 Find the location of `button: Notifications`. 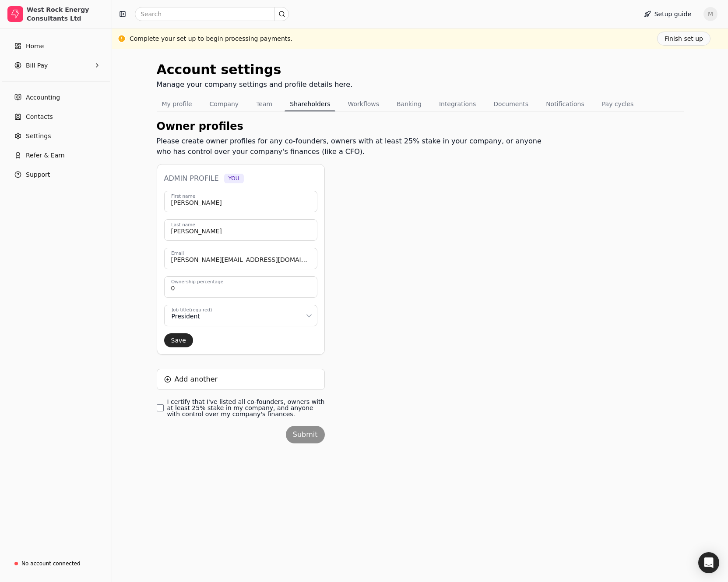

button: Notifications is located at coordinates (565, 104).